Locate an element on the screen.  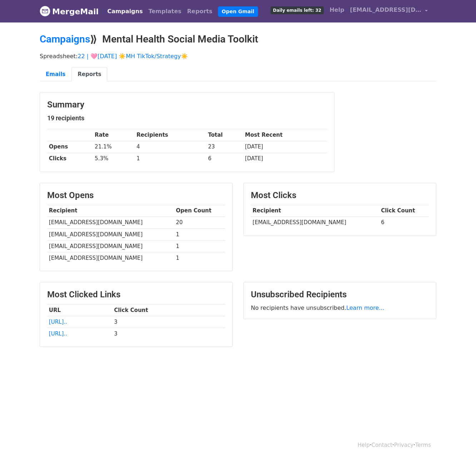
td: 23 is located at coordinates (224, 147).